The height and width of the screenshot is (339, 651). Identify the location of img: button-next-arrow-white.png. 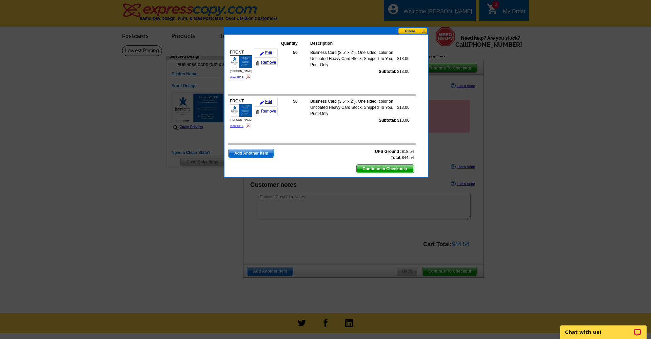
(406, 169).